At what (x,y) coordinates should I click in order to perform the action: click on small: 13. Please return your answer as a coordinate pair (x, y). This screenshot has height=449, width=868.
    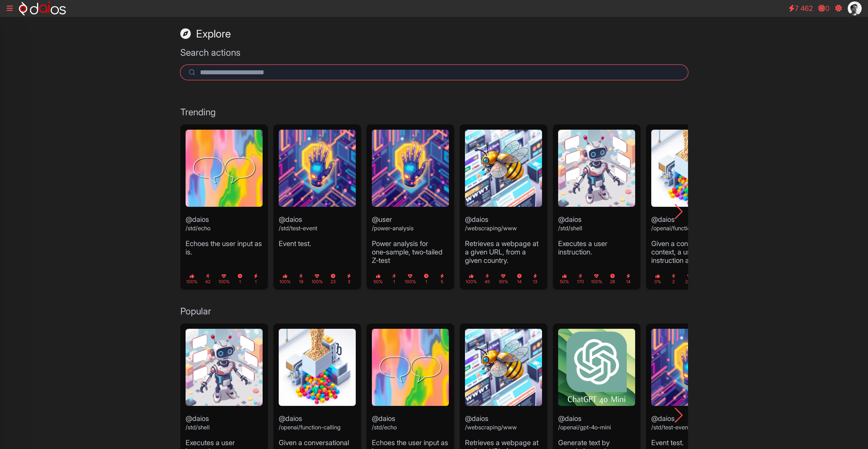
    Looking at the image, I should click on (535, 279).